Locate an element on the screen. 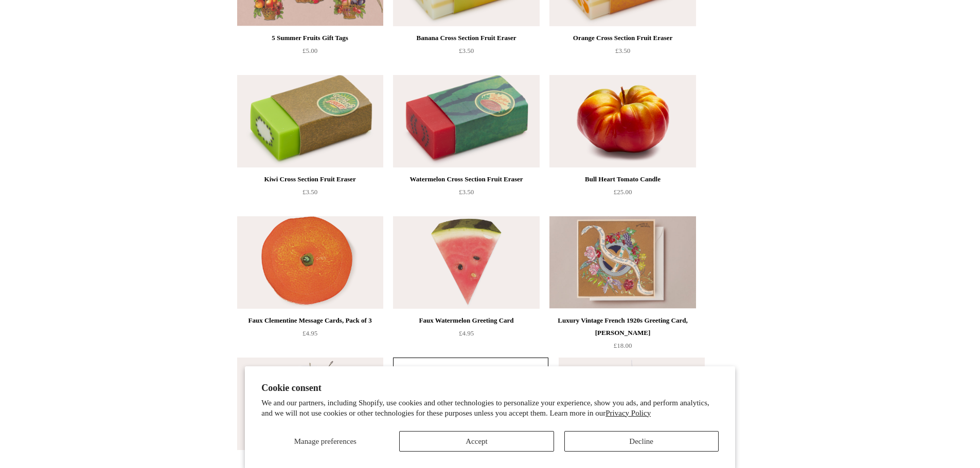 This screenshot has height=468, width=980. button: Manage preferences is located at coordinates (325, 441).